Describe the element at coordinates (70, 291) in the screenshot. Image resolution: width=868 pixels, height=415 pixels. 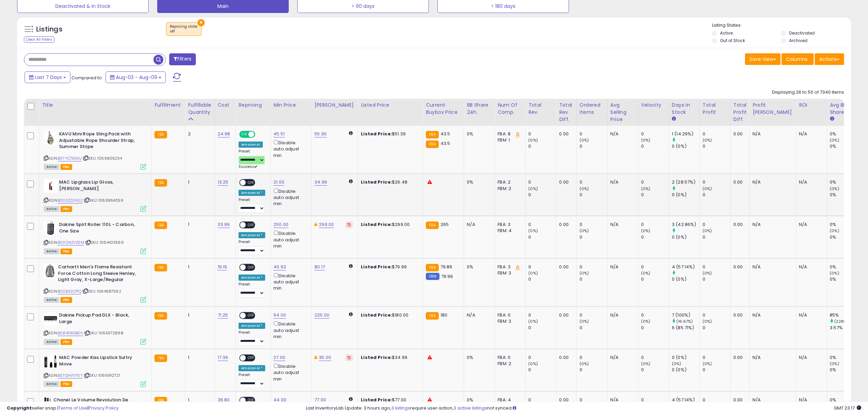
I see `a: B00B32C1PQ` at that location.